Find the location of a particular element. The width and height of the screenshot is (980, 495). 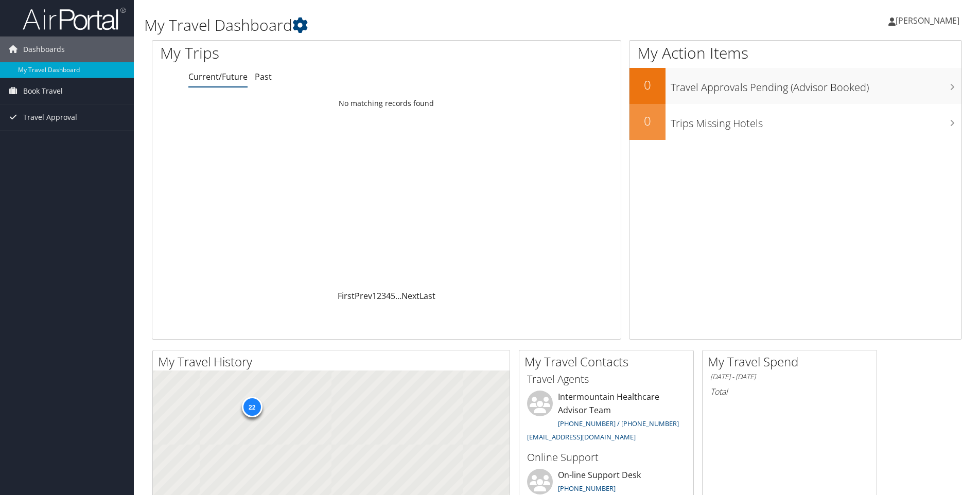

h3: Trips Missing Hotels is located at coordinates (816, 121).